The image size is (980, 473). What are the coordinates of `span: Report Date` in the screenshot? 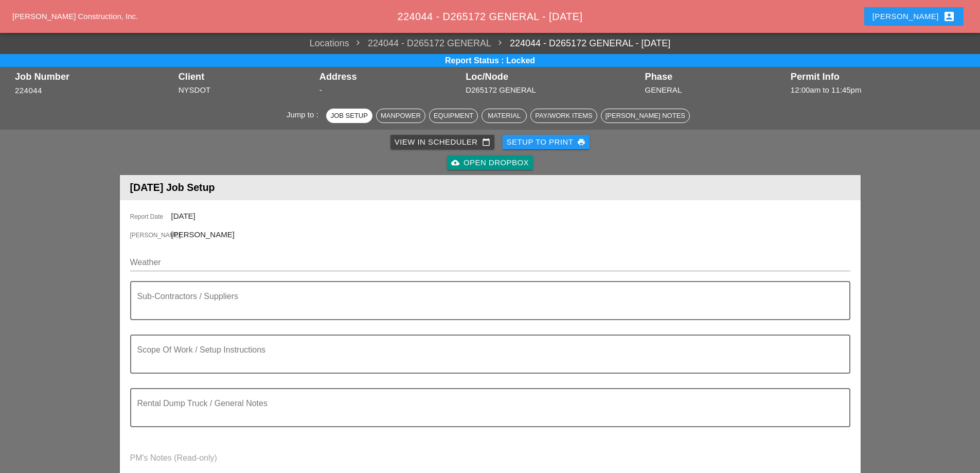 It's located at (151, 217).